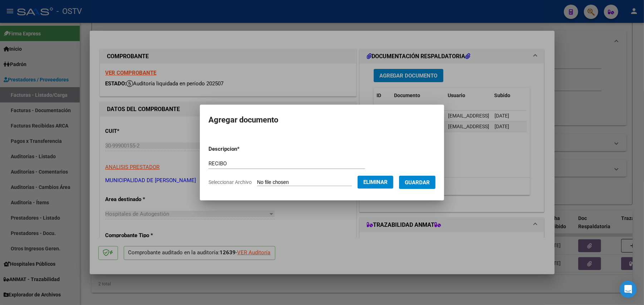 The image size is (644, 305). Describe the element at coordinates (322, 120) in the screenshot. I see `h2: Agregar documento` at that location.